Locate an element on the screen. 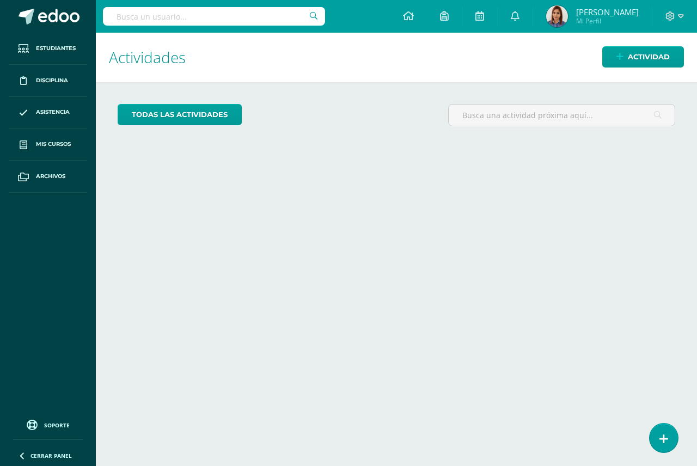 This screenshot has width=697, height=466. a: Actividad is located at coordinates (643, 57).